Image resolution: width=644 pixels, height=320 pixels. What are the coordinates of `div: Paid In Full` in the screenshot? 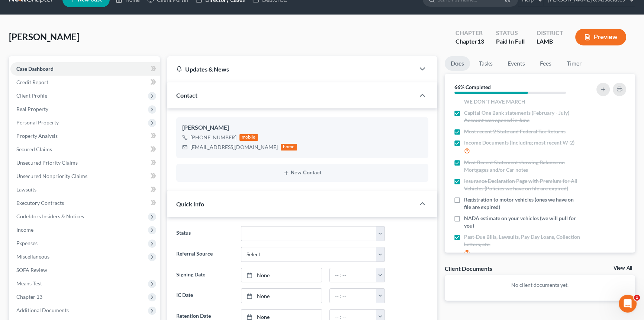 It's located at (510, 41).